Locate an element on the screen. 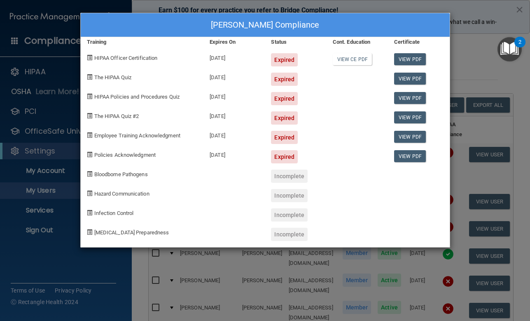 Image resolution: width=530 pixels, height=321 pixels. button: Open Resource Center, 2 new notifications is located at coordinates (510, 49).